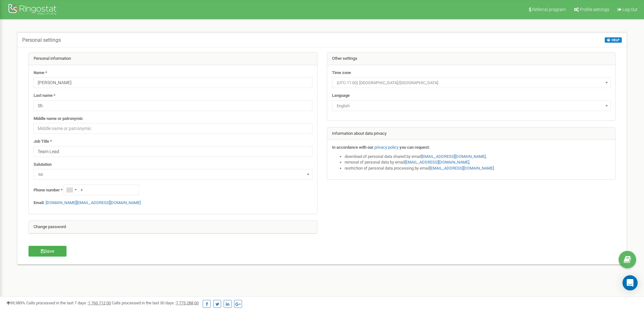 The height and width of the screenshot is (311, 644). Describe the element at coordinates (472, 134) in the screenshot. I see `div: Information about data privacy` at that location.